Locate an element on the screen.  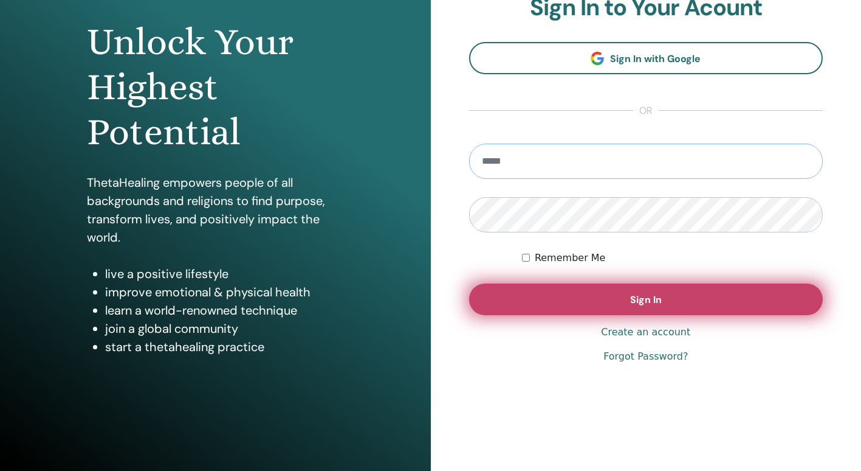
p: ThetaHealing empowers people of all backgrounds and religions to find purpose, transform lives, a... is located at coordinates (215, 210).